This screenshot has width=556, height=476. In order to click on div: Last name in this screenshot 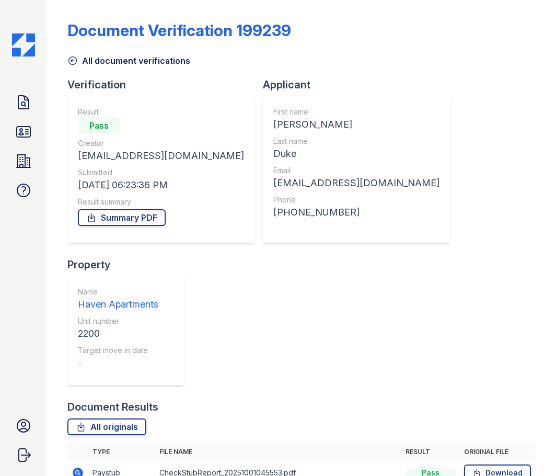, I will do `click(357, 141)`.